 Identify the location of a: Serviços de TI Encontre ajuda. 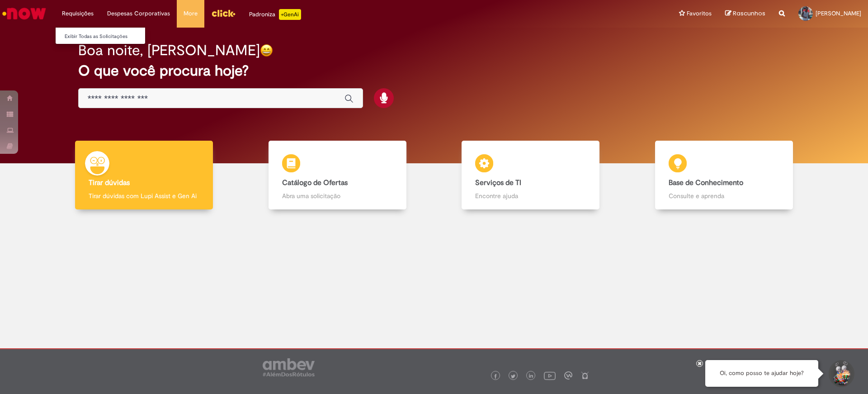
(531, 175).